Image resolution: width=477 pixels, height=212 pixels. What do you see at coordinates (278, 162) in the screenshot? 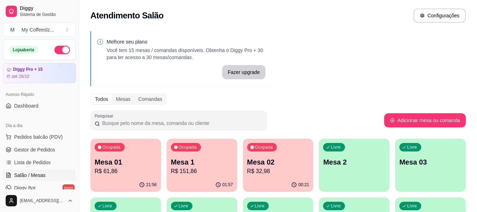
I see `p: Mesa 02` at bounding box center [278, 162].